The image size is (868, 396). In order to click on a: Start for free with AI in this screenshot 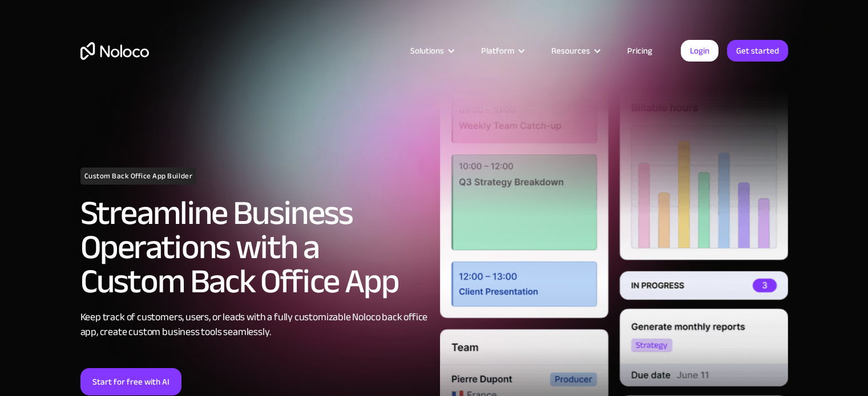, I will do `click(131, 382)`.